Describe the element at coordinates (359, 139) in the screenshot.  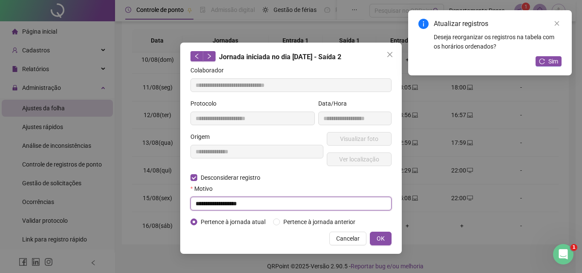
I see `button: Visualizar foto` at that location.